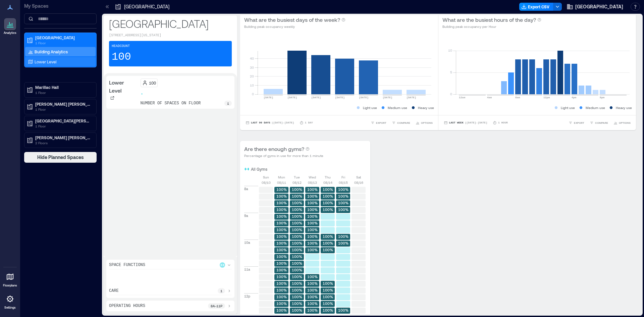 The image size is (644, 317). Describe the element at coordinates (546, 97) in the screenshot. I see `text: 12pm` at that location.